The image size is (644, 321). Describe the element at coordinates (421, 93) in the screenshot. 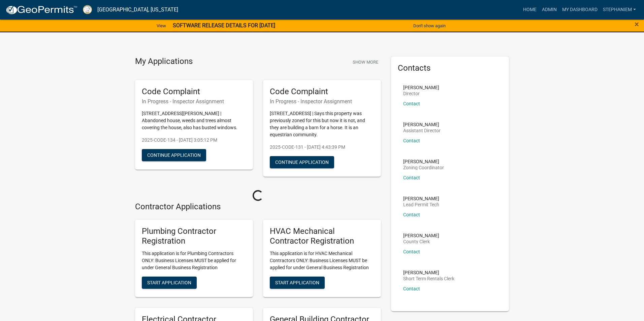

I see `p: Director` at that location.